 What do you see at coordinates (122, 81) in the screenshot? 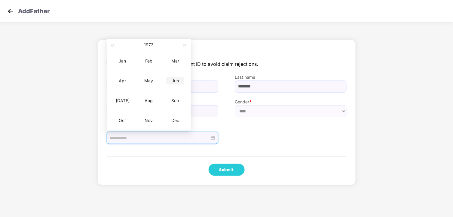
I see `div: Apr` at bounding box center [122, 81].